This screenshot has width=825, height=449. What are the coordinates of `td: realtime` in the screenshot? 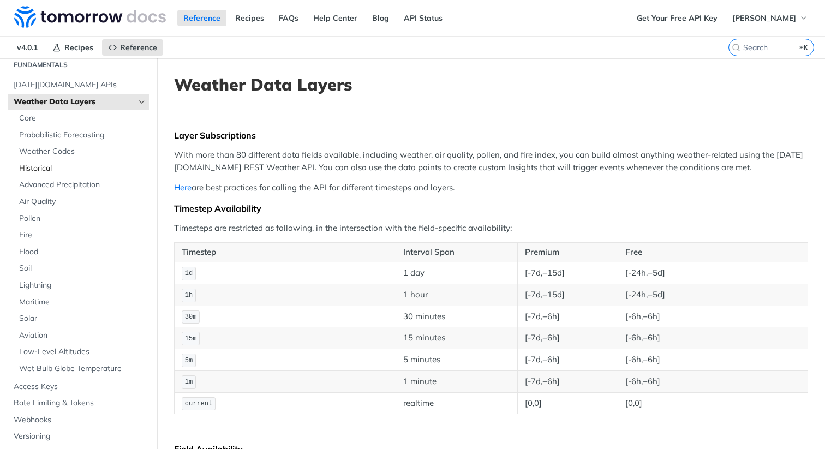 It's located at (457, 403).